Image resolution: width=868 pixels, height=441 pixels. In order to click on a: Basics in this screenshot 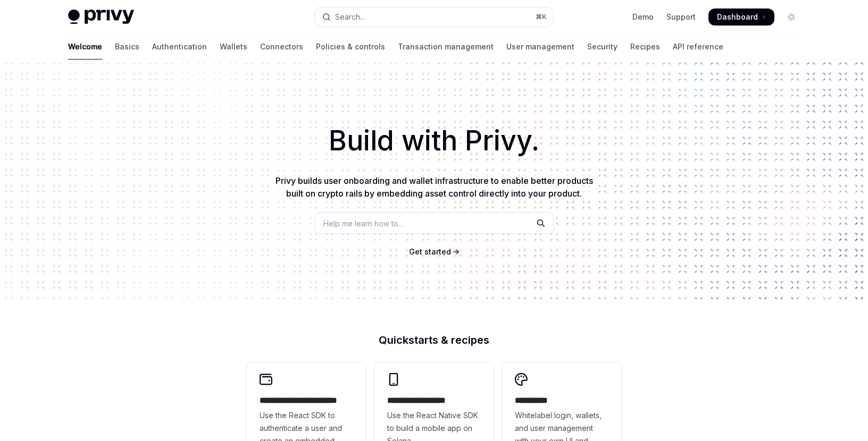, I will do `click(127, 47)`.